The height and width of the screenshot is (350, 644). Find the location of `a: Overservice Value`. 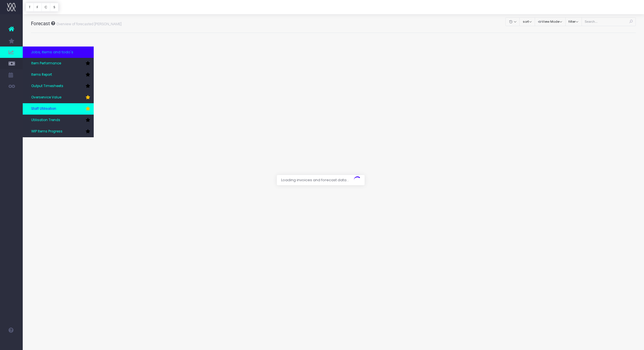

a: Overservice Value is located at coordinates (59, 97).